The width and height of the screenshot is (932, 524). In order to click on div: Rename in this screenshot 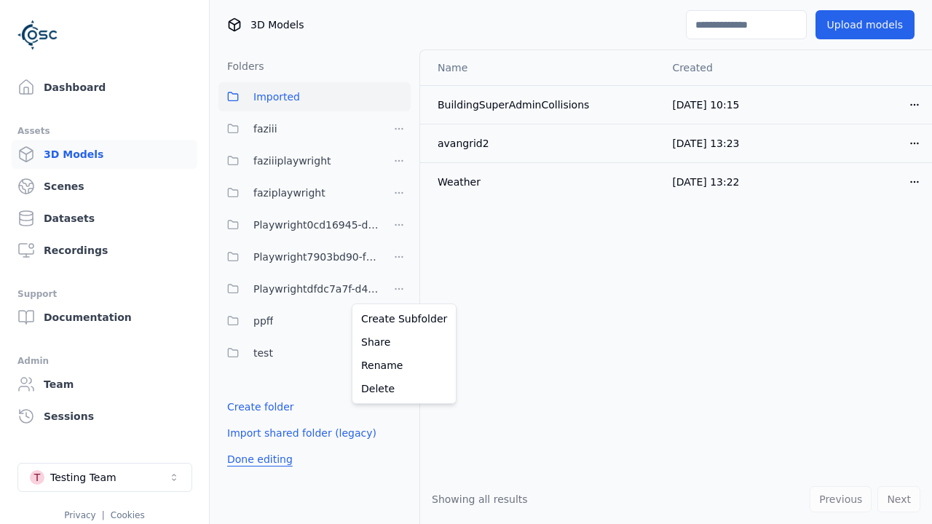, I will do `click(404, 366)`.